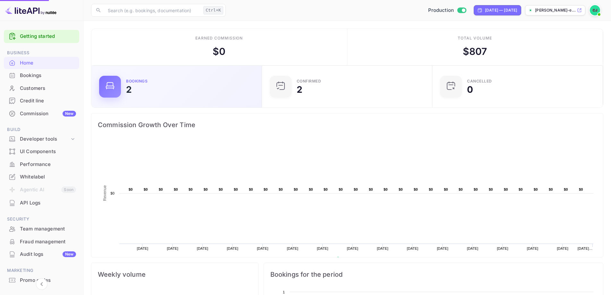 The height and width of the screenshot is (295, 611). Describe the element at coordinates (41, 202) in the screenshot. I see `a: API Logs` at that location.